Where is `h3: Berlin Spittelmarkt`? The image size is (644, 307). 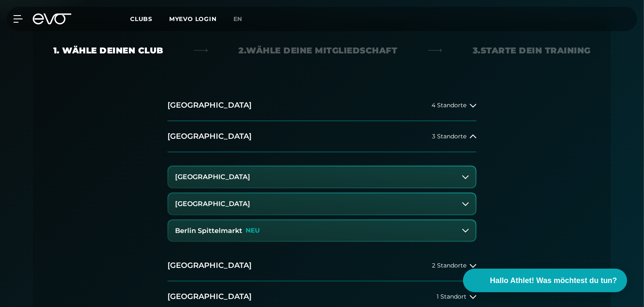 h3: Berlin Spittelmarkt is located at coordinates (209, 231).